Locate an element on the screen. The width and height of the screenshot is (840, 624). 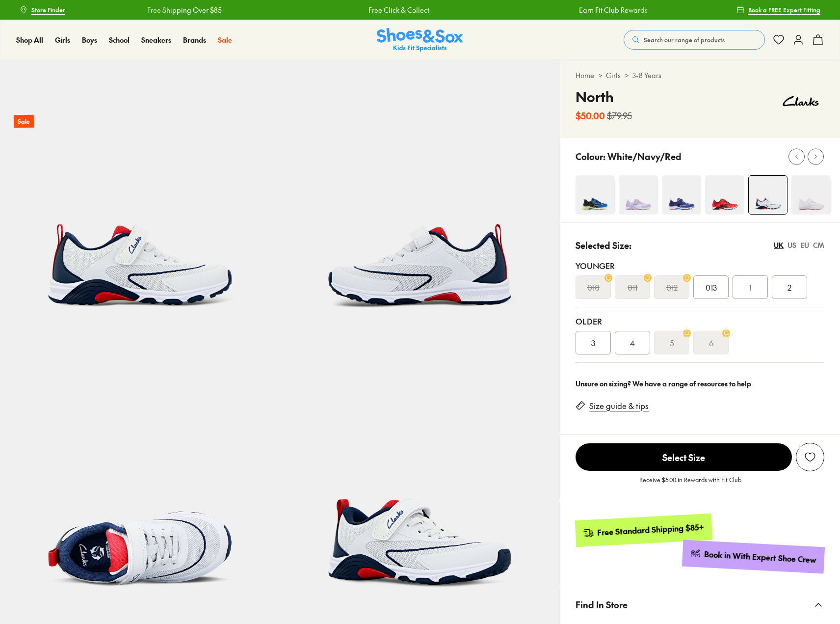
span: School is located at coordinates (119, 39).